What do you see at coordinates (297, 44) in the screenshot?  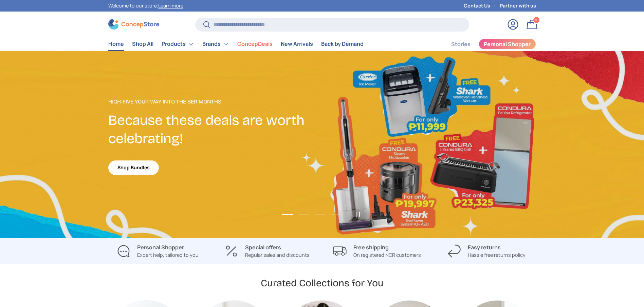 I see `a: New Arrivals` at bounding box center [297, 44].